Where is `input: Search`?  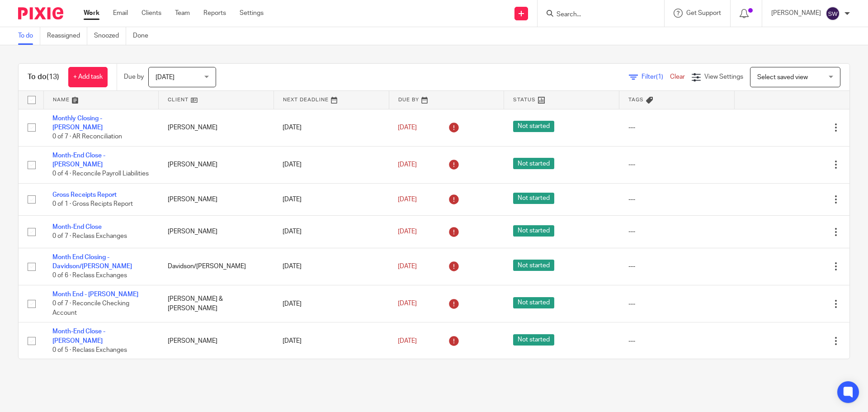 input: Search is located at coordinates (597, 15).